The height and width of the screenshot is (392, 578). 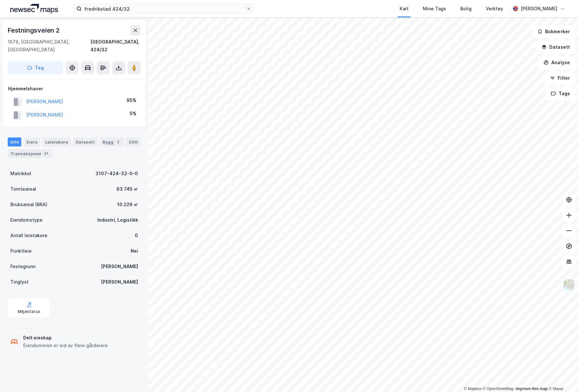 I want to click on div: Kart, so click(x=404, y=8).